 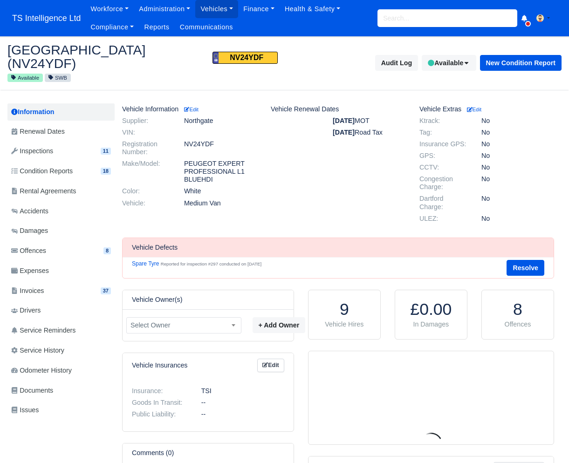 What do you see at coordinates (396, 63) in the screenshot?
I see `button: Audit Log` at bounding box center [396, 63].